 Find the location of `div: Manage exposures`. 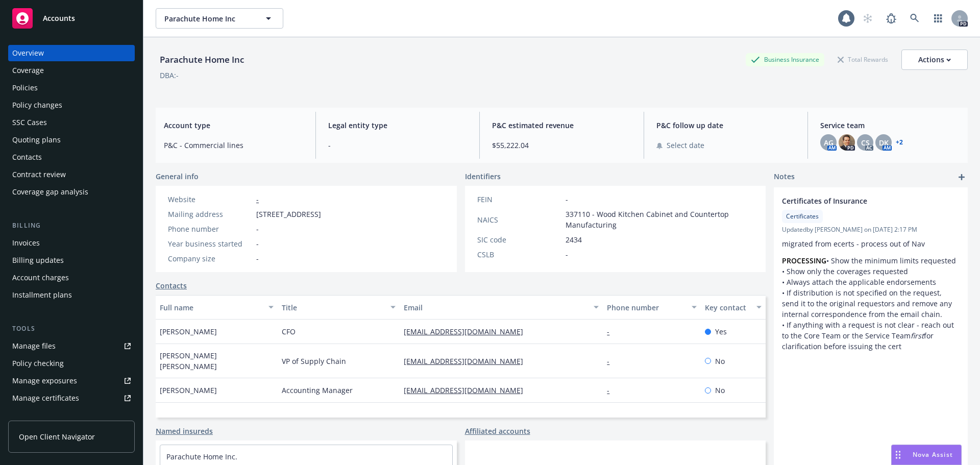

div: Manage exposures is located at coordinates (44, 381).